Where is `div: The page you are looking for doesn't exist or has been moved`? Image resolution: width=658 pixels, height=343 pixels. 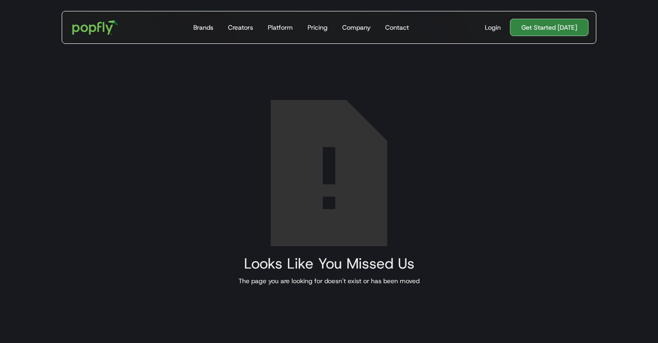 div: The page you are looking for doesn't exist or has been moved is located at coordinates (329, 281).